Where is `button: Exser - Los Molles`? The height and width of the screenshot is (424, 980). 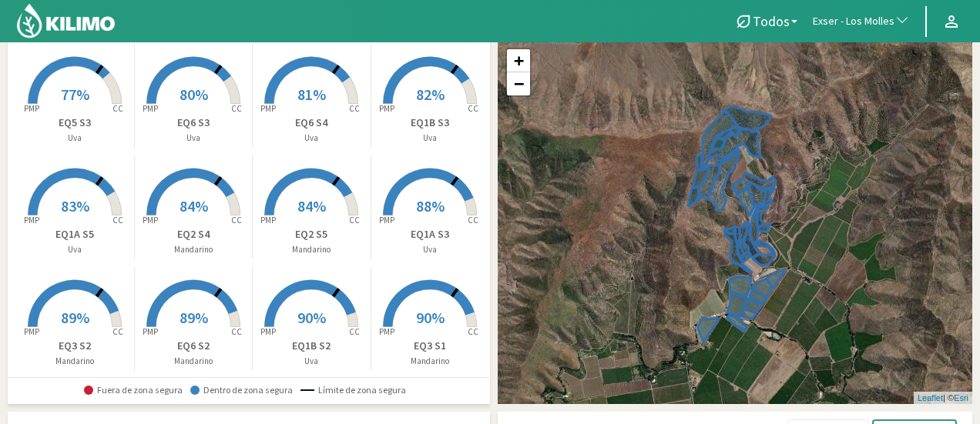
button: Exser - Los Molles is located at coordinates (861, 21).